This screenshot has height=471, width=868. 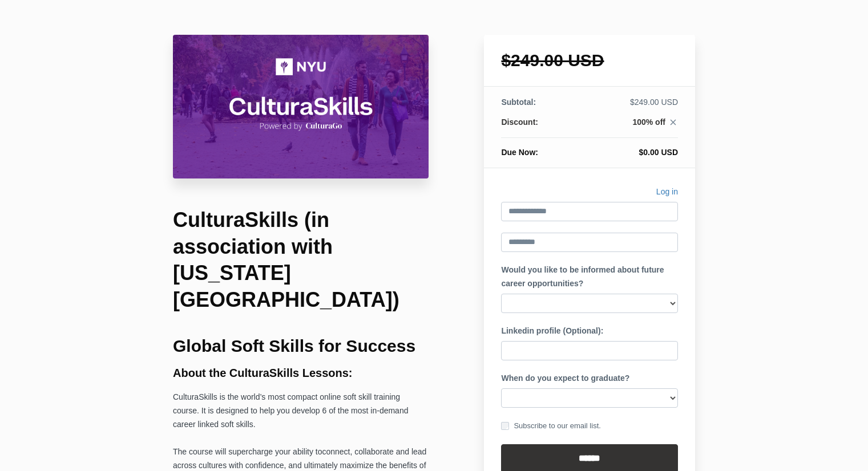 I want to click on a: Log in, so click(x=667, y=194).